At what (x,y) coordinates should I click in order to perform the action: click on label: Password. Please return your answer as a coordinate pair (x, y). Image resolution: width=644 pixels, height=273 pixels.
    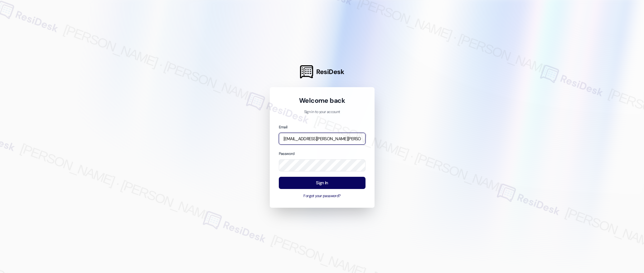
    Looking at the image, I should click on (286, 153).